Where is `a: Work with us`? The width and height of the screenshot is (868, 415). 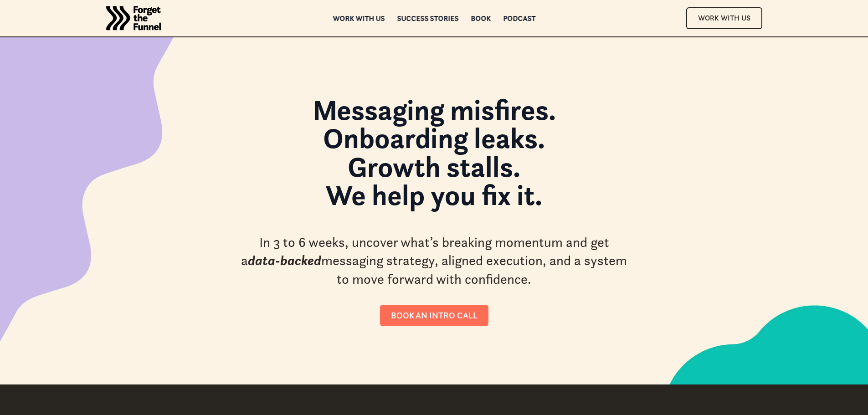
a: Work with us is located at coordinates (358, 18).